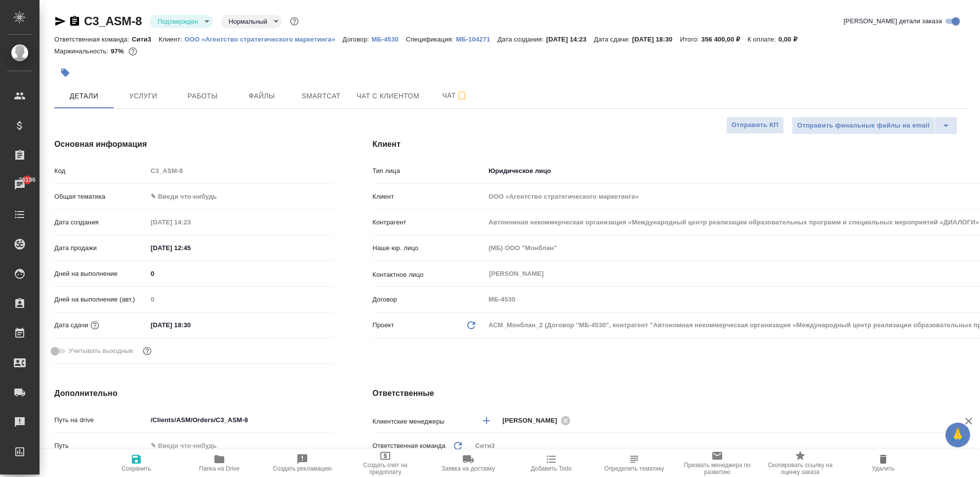 Image resolution: width=980 pixels, height=477 pixels. I want to click on button: Создать счет на предоплату, so click(385, 463).